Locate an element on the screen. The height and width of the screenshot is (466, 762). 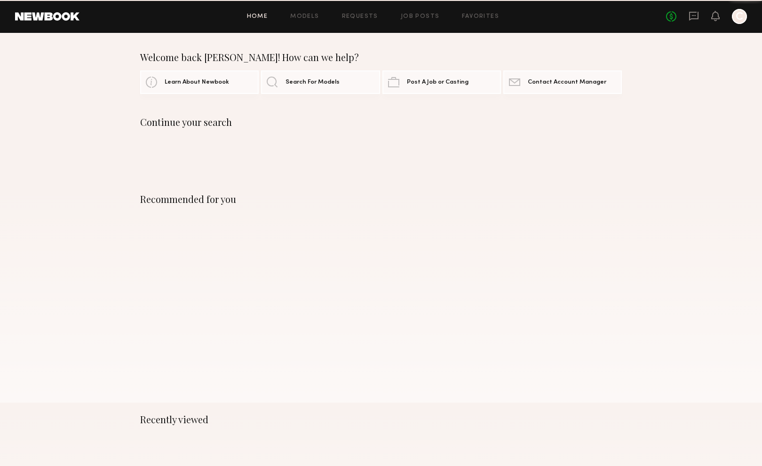
a: Post A Job or Casting is located at coordinates (441, 82).